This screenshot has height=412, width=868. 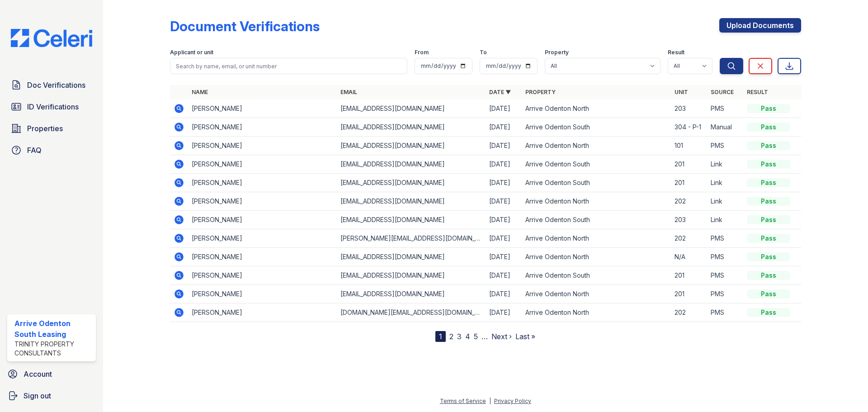 I want to click on div: 1, so click(x=440, y=337).